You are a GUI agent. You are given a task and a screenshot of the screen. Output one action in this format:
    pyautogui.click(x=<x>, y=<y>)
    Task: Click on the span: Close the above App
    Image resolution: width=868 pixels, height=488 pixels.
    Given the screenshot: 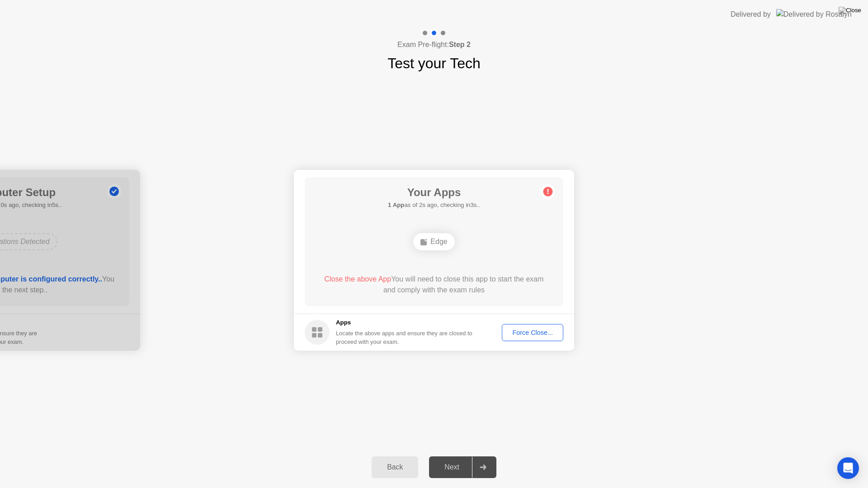 What is the action you would take?
    pyautogui.click(x=358, y=279)
    